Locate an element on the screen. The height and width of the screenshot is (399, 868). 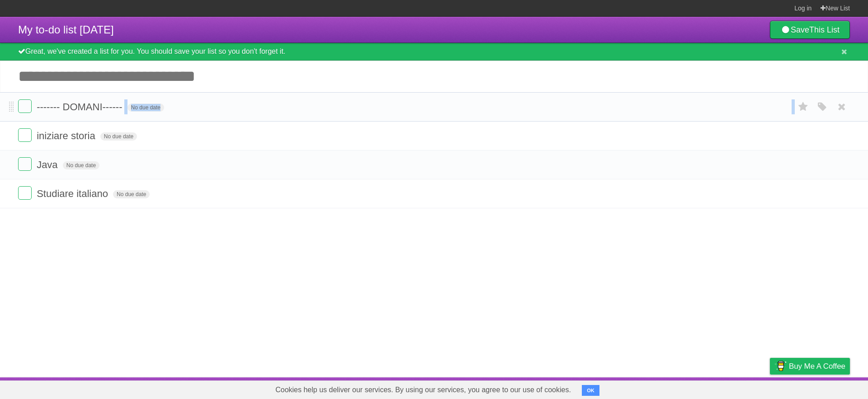
a: SaveThis List is located at coordinates (810, 30).